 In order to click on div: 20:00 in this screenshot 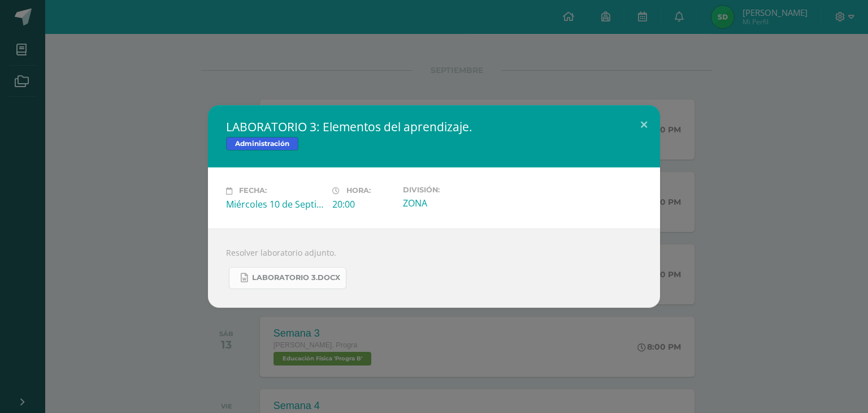, I will do `click(363, 204)`.